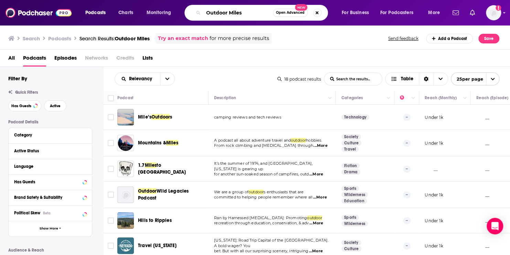 The image size is (510, 255). What do you see at coordinates (125, 59) in the screenshot?
I see `span: Credits` at bounding box center [125, 59].